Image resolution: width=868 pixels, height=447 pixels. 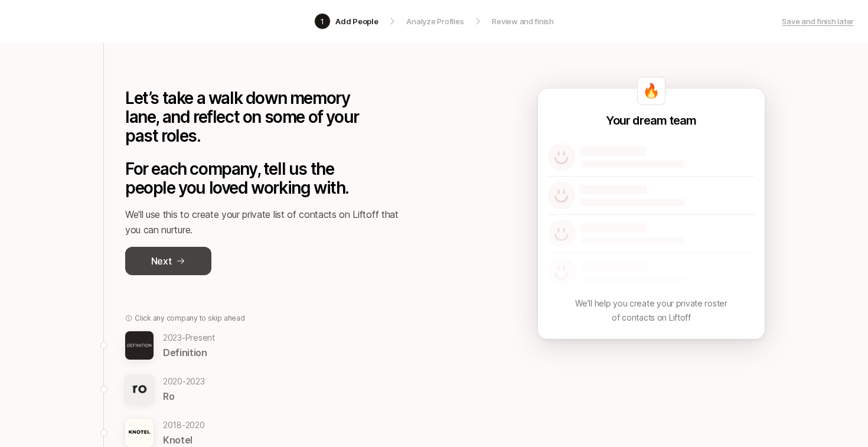 I want to click on p: 1, so click(x=322, y=21).